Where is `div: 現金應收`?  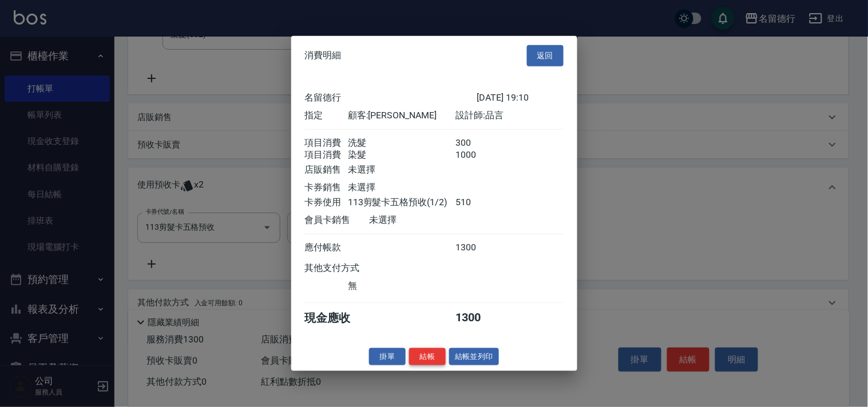
div: 現金應收 is located at coordinates (337, 317).